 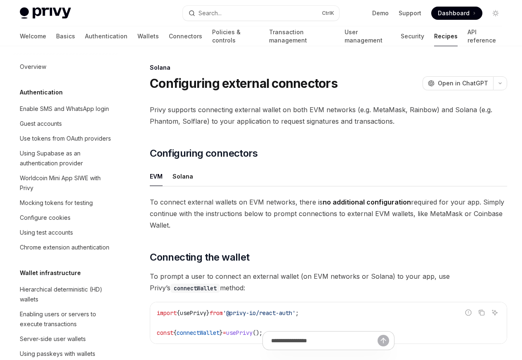 What do you see at coordinates (468, 313) in the screenshot?
I see `button: Report incorrect code` at bounding box center [468, 313].